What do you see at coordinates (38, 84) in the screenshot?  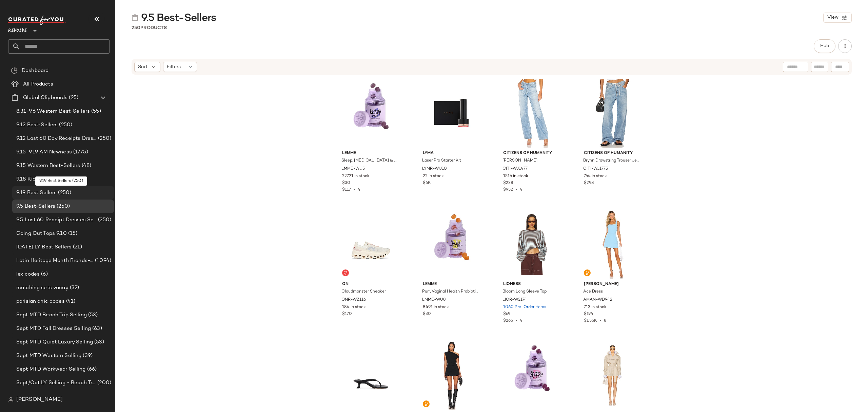 I see `span: All Products` at bounding box center [38, 84].